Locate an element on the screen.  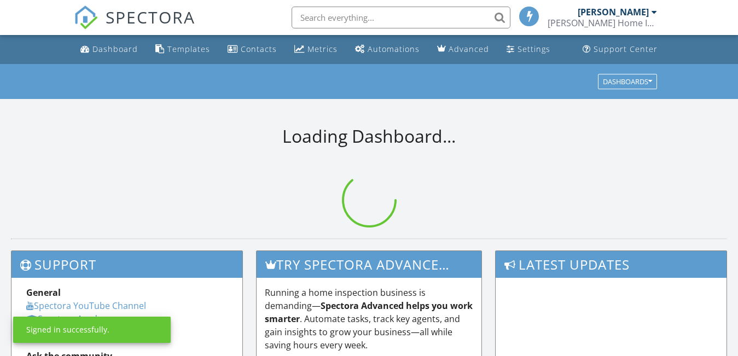
div: Signed in successfully. is located at coordinates (68, 330).